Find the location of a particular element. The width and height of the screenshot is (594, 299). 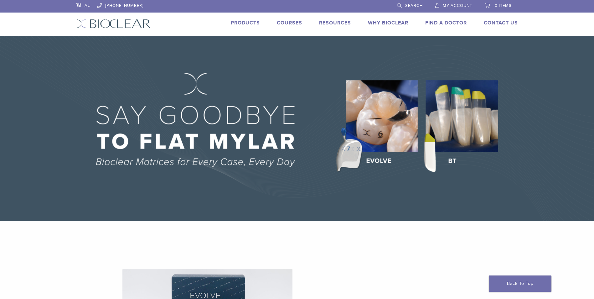

a: Find A Doctor is located at coordinates (446, 23).